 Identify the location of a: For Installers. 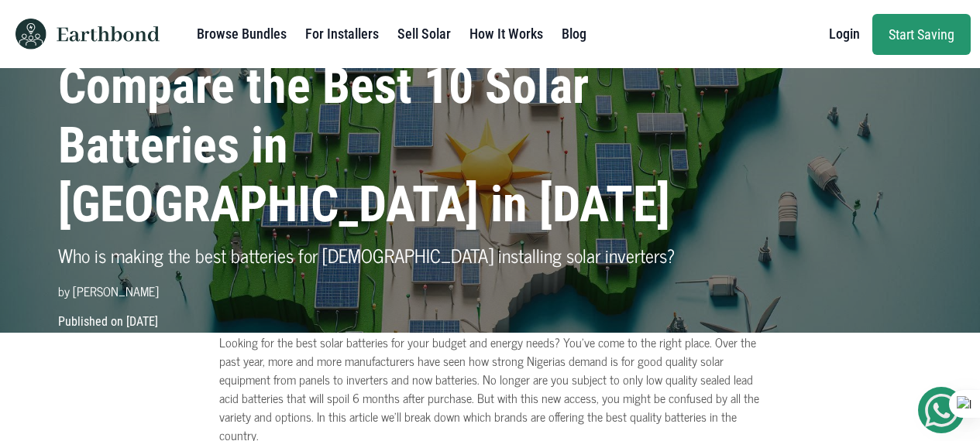
(342, 34).